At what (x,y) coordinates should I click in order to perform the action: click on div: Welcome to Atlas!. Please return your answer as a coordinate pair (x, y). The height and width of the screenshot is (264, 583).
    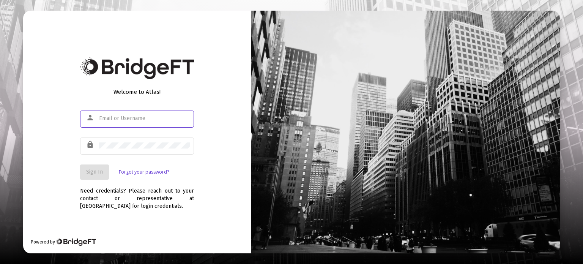
    Looking at the image, I should click on (137, 92).